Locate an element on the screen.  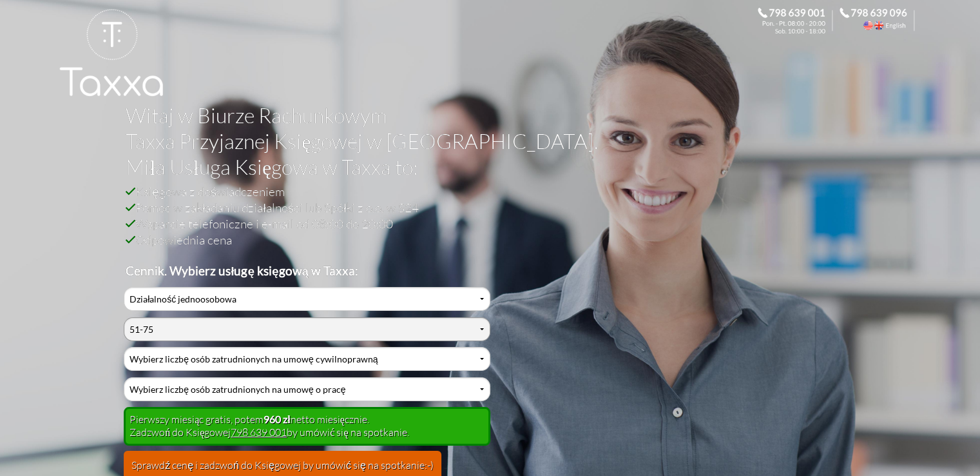
div: Pierwszy miesiąc gratis, potem netto miesięcznie. Zadzwoń do Księgowej by umówić się na spotkanie. is located at coordinates (306, 426).